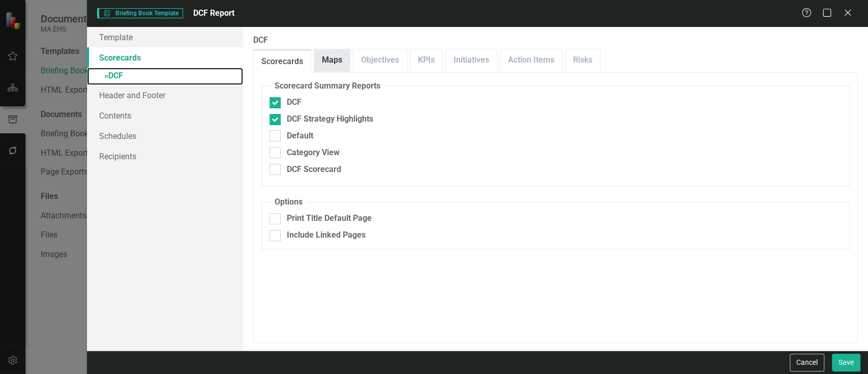 The image size is (868, 374). What do you see at coordinates (531, 60) in the screenshot?
I see `a: Action Items` at bounding box center [531, 60].